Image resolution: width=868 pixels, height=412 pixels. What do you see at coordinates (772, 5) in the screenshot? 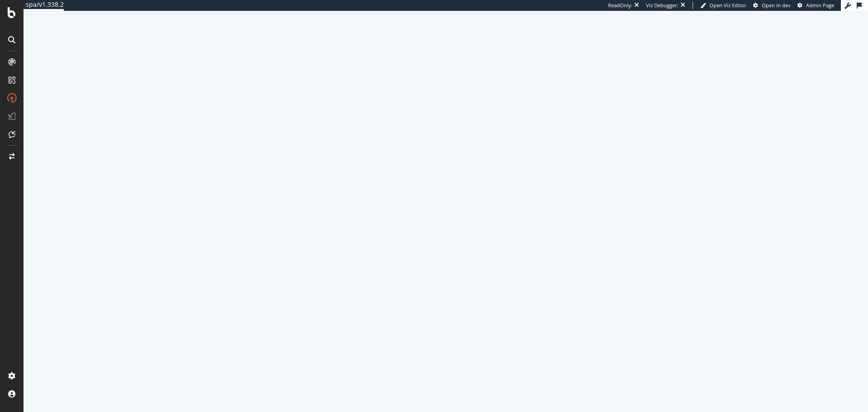
I see `a: Open in dev` at bounding box center [772, 5].